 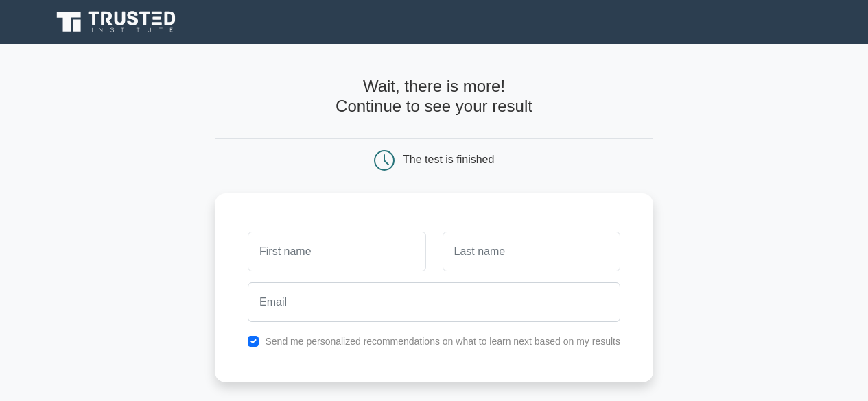 What do you see at coordinates (434, 302) in the screenshot?
I see `input: Email` at bounding box center [434, 302].